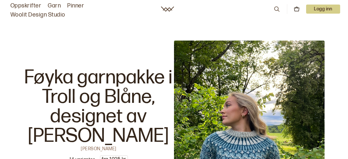  What do you see at coordinates (26, 6) in the screenshot?
I see `a: Oppskrifter` at bounding box center [26, 6].